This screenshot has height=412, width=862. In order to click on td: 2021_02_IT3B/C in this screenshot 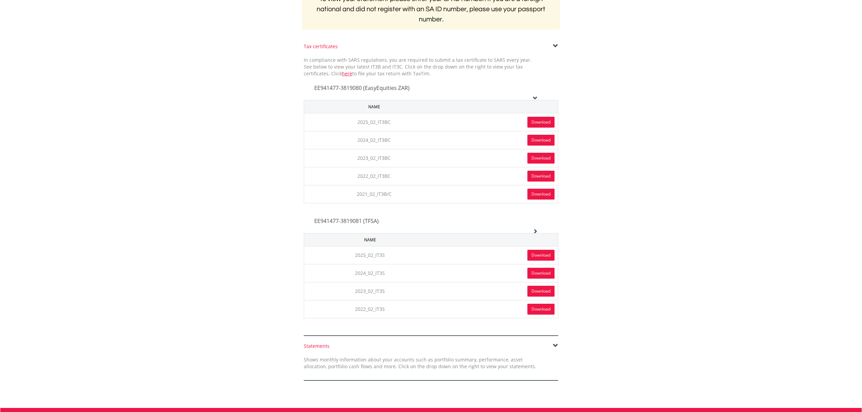, I will do `click(374, 194)`.